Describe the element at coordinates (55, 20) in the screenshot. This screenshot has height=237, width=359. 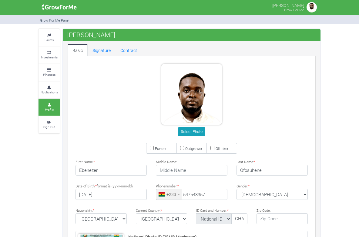
I see `small: Grow For Me Panel` at that location.